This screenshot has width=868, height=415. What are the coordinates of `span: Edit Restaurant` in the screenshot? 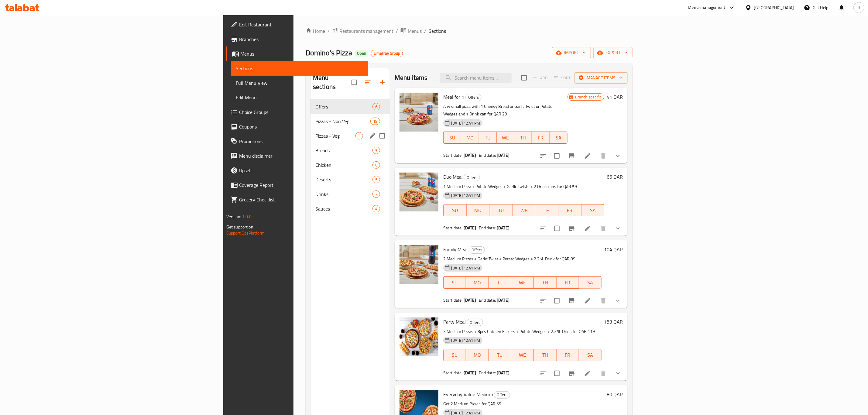 It's located at (301, 24).